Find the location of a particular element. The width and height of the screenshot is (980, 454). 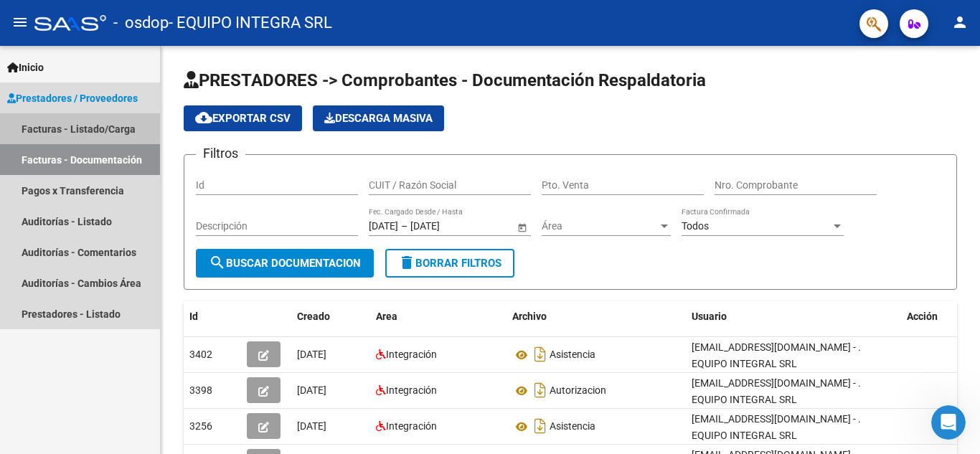

button: Borrar Filtros is located at coordinates (450, 263).